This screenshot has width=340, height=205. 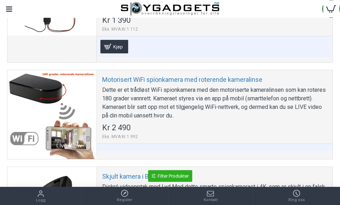 I want to click on a: Ring oss, so click(x=297, y=196).